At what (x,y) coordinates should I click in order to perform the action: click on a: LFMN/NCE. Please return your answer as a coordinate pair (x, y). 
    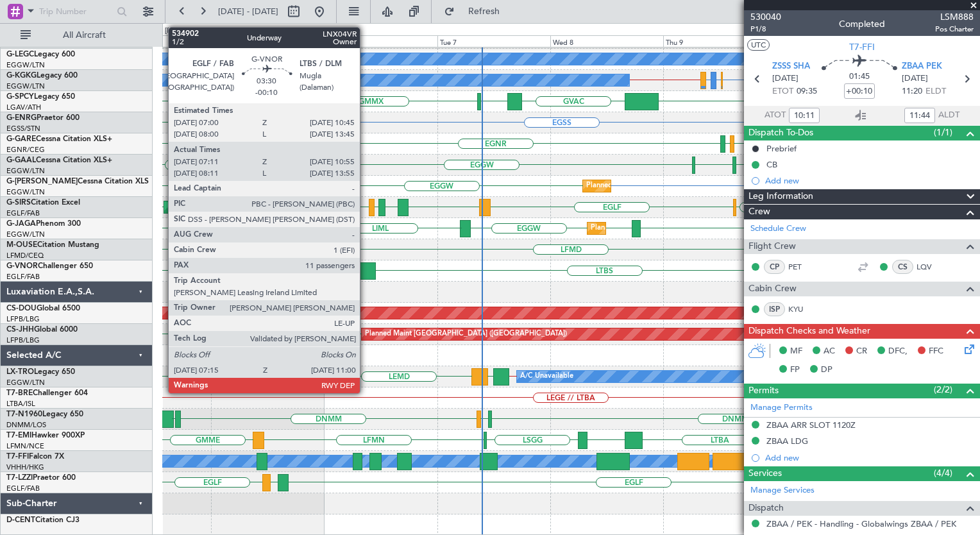
    Looking at the image, I should click on (25, 446).